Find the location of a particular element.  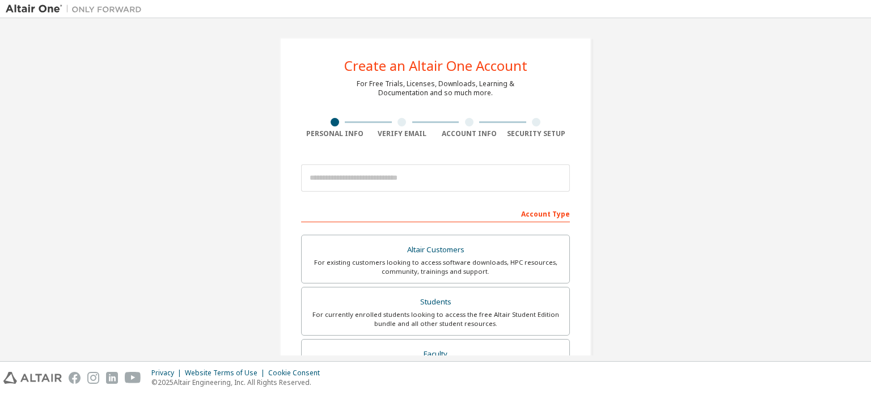

div: Account Type is located at coordinates (435, 213).